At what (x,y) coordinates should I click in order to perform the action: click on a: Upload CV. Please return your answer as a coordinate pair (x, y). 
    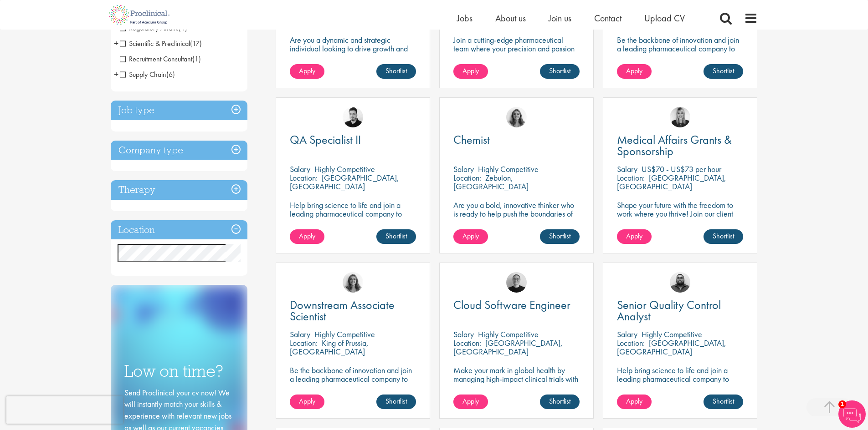
    Looking at the image, I should click on (664, 18).